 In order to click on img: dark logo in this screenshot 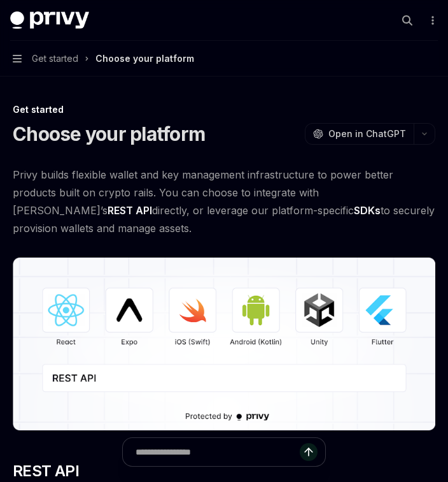, I will do `click(50, 20)`.